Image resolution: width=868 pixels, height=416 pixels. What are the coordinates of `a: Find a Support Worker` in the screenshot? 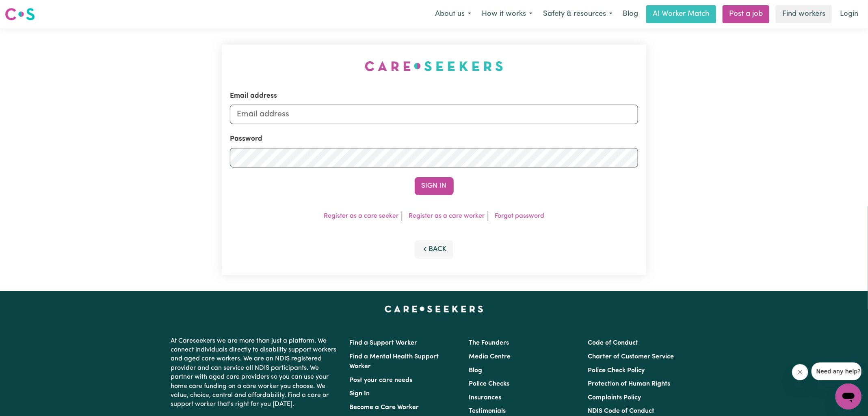 It's located at (384, 343).